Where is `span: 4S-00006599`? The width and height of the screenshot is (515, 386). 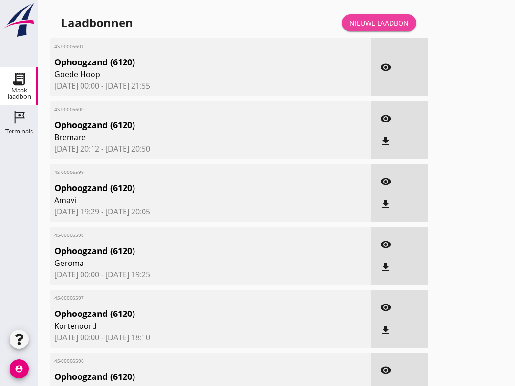
span: 4S-00006599 is located at coordinates (184, 172).